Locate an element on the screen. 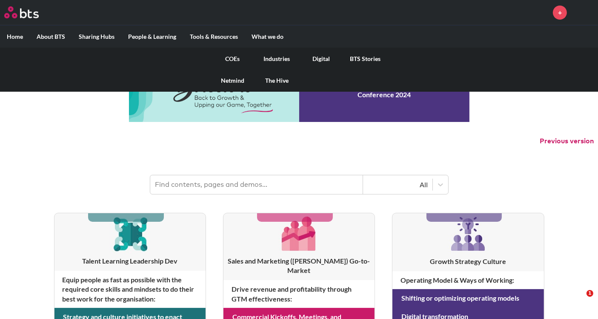 The image size is (598, 319). a: Profile is located at coordinates (584, 12).